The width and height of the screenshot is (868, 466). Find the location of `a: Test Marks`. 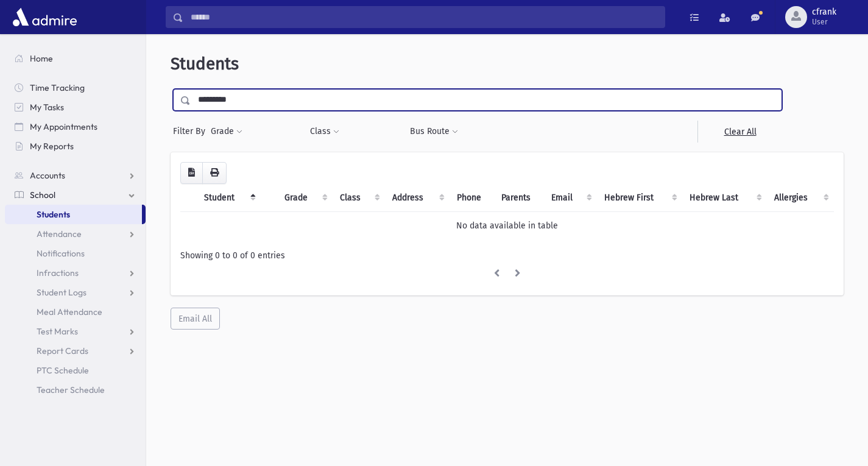

a: Test Marks is located at coordinates (75, 332).